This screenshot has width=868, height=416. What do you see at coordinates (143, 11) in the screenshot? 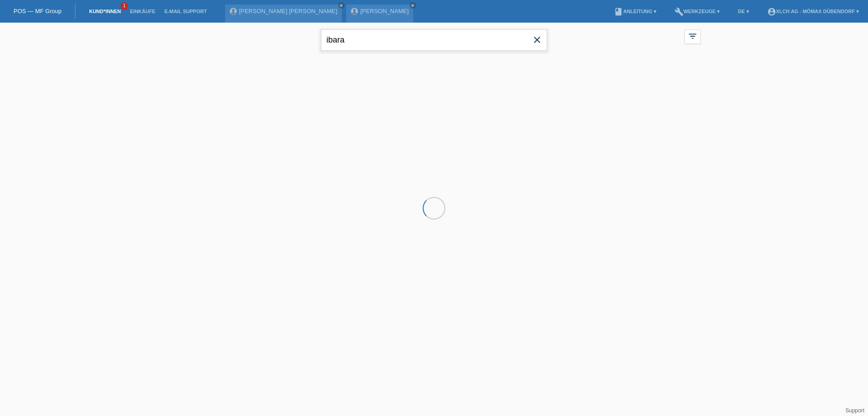
I see `a: Einkäufe` at bounding box center [143, 11].